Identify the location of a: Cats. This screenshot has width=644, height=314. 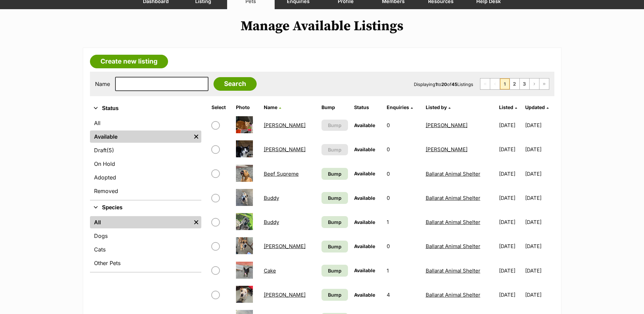
(145, 250).